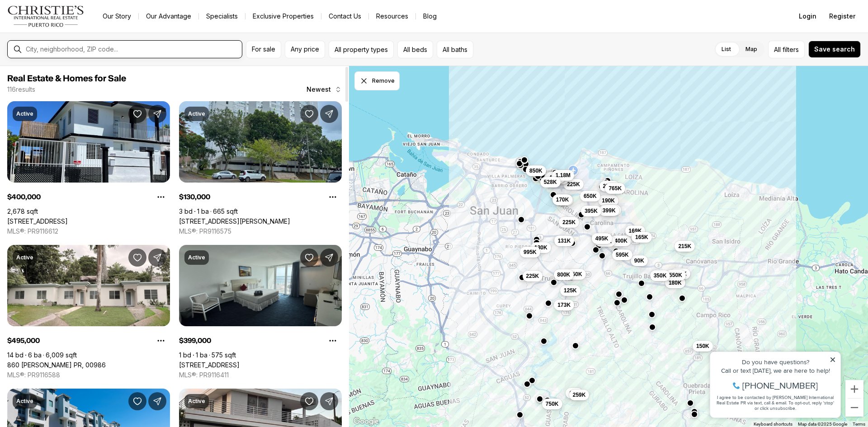 The image size is (868, 427). What do you see at coordinates (552, 404) in the screenshot?
I see `span: 750K` at bounding box center [552, 404].